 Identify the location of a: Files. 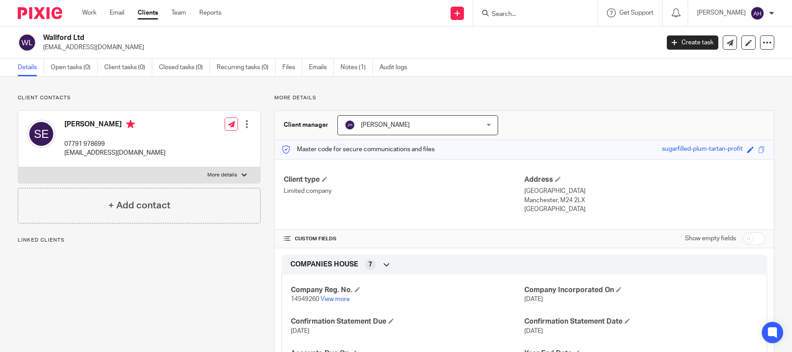
(292, 67).